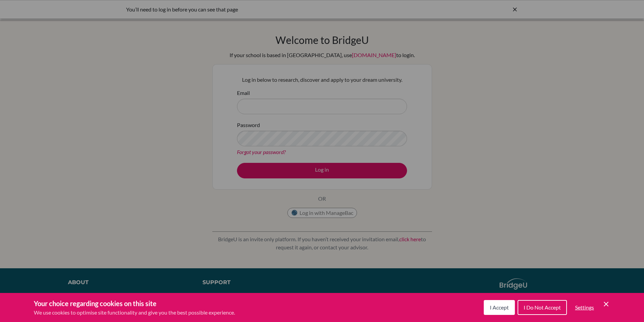  Describe the element at coordinates (134, 313) in the screenshot. I see `p: We use cookies to optimise site functionality and give you the best possible experience.` at that location.